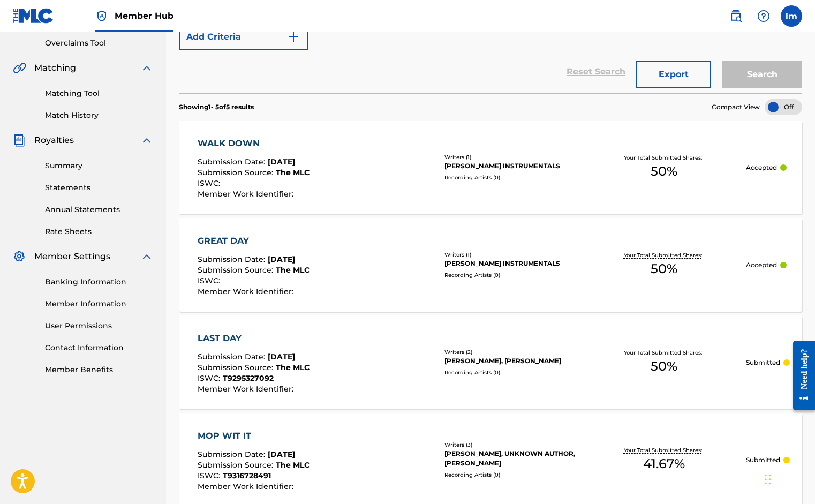 The image size is (815, 504). Describe the element at coordinates (99, 232) in the screenshot. I see `a: Rate Sheets` at that location.